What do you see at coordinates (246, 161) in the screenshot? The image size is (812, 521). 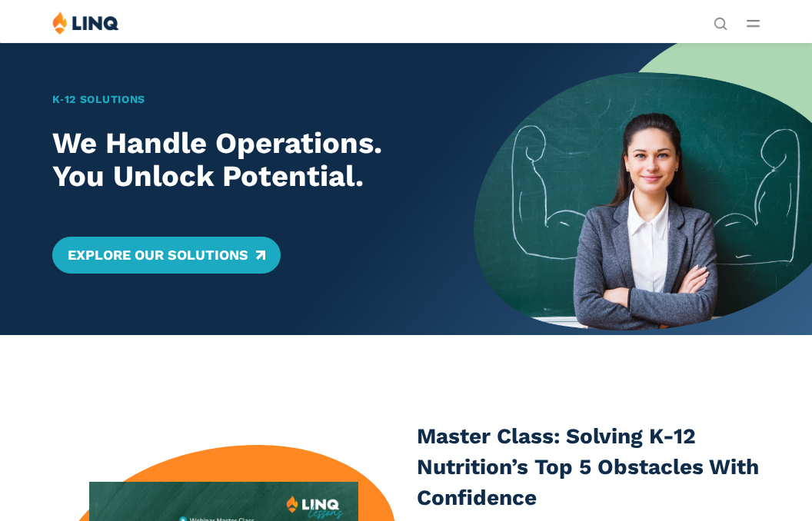 I see `h2: We Handle Operations. You Unlock Potential.` at bounding box center [246, 161].